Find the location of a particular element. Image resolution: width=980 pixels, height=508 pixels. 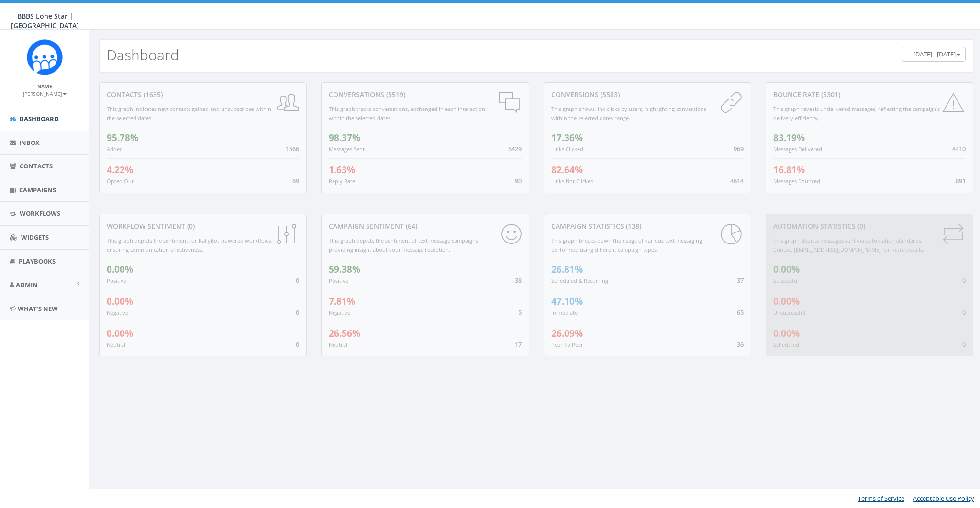

span: Contacts is located at coordinates (36, 166).